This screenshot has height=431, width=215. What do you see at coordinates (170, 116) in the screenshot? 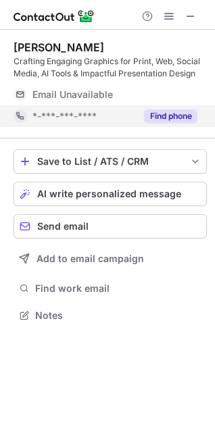
I see `button: Reveal Button` at bounding box center [170, 116].